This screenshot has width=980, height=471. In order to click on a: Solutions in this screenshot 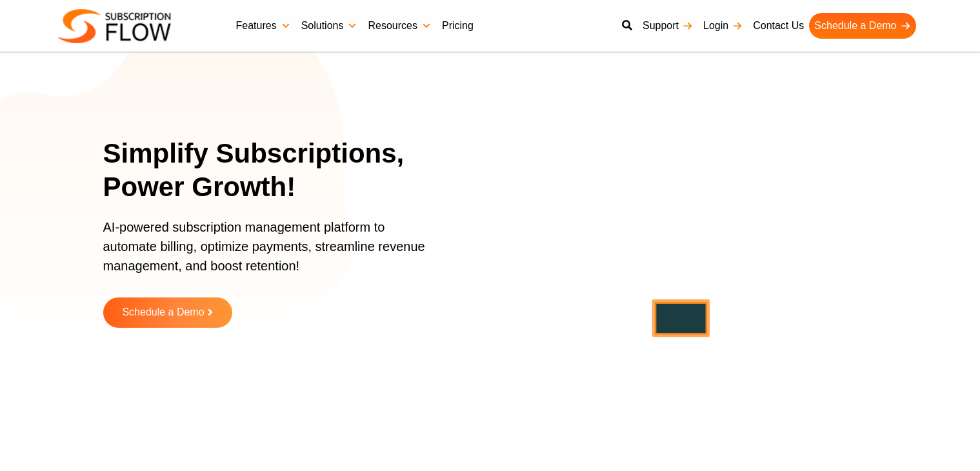, I will do `click(330, 26)`.